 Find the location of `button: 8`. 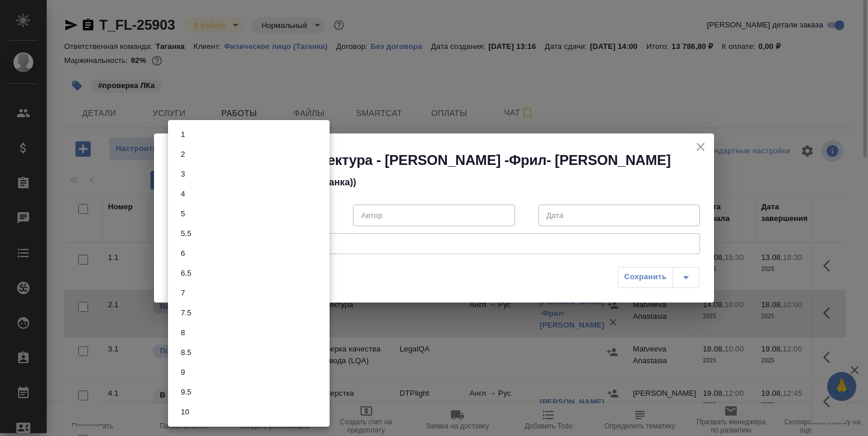

button: 8 is located at coordinates (183, 333).